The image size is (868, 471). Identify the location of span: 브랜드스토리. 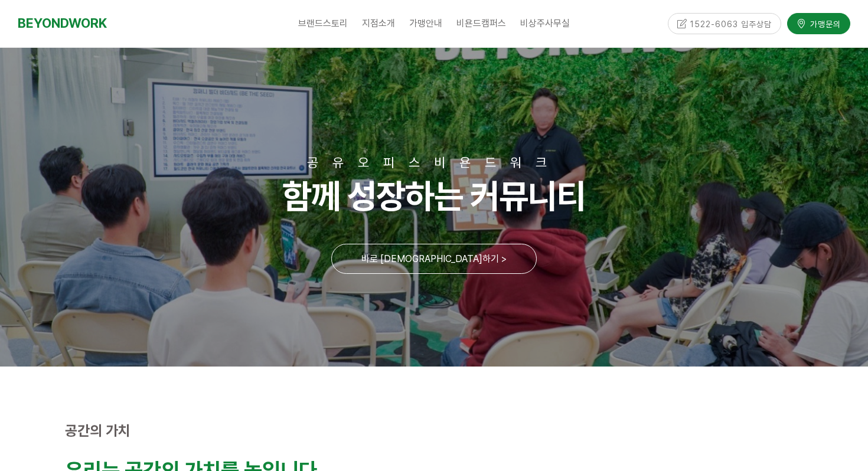
(323, 24).